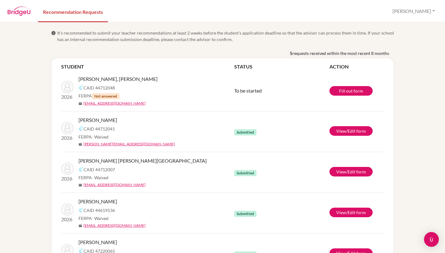  I want to click on a: Recommendation Requests, so click(73, 11).